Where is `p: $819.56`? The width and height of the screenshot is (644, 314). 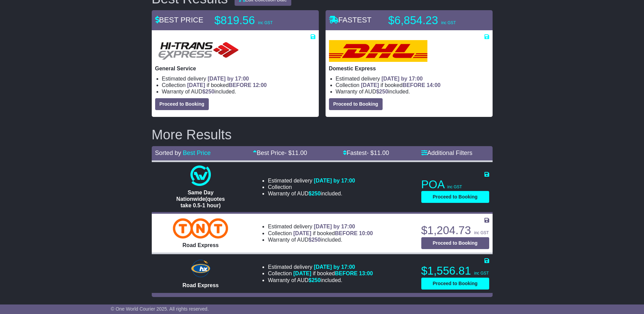 p: $819.56 is located at coordinates (257, 20).